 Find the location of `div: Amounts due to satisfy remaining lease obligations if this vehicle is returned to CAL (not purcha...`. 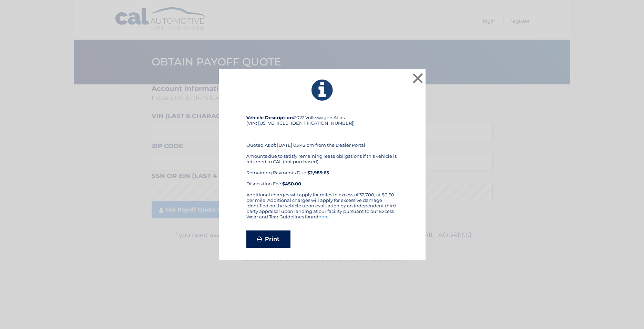

div: Amounts due to satisfy remaining lease obligations if this vehicle is returned to CAL (not purcha... is located at coordinates (322, 170).